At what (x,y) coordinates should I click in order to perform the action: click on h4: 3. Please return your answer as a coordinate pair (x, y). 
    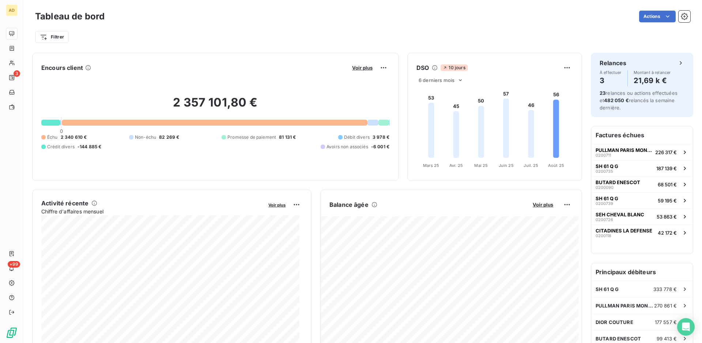
    Looking at the image, I should click on (611, 80).